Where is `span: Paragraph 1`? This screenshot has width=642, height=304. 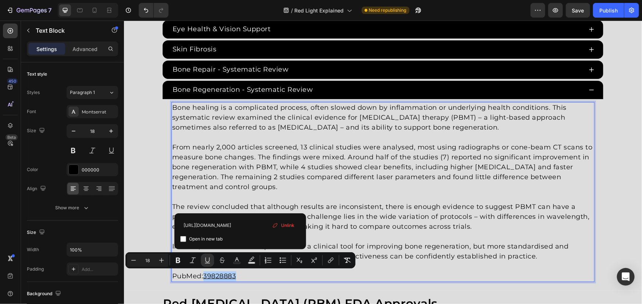 span: Paragraph 1 is located at coordinates (82, 93).